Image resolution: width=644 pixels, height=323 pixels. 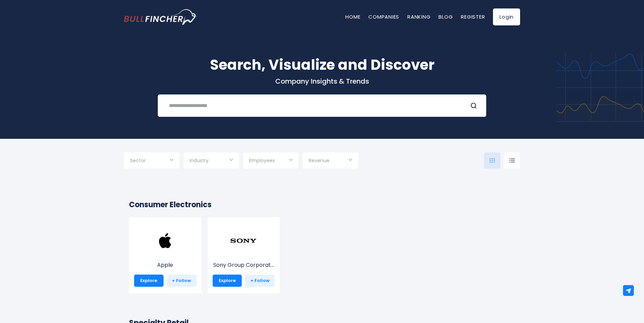 I want to click on a: Ranking, so click(x=419, y=17).